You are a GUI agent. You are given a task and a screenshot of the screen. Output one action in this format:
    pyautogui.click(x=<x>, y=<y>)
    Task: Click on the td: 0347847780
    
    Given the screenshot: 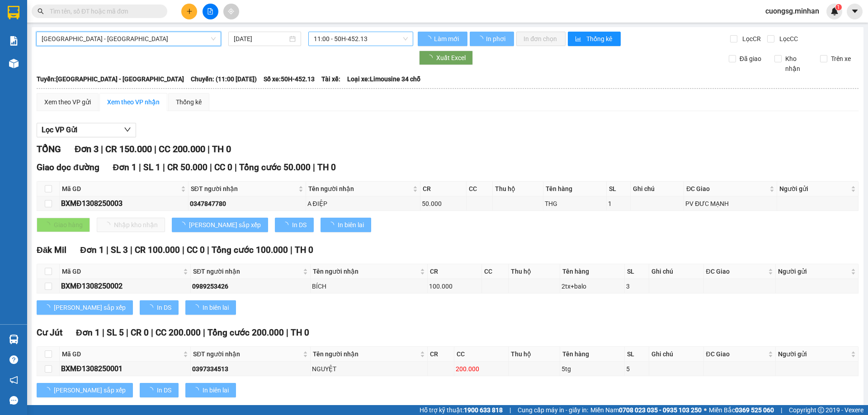 What is the action you would take?
    pyautogui.click(x=248, y=204)
    